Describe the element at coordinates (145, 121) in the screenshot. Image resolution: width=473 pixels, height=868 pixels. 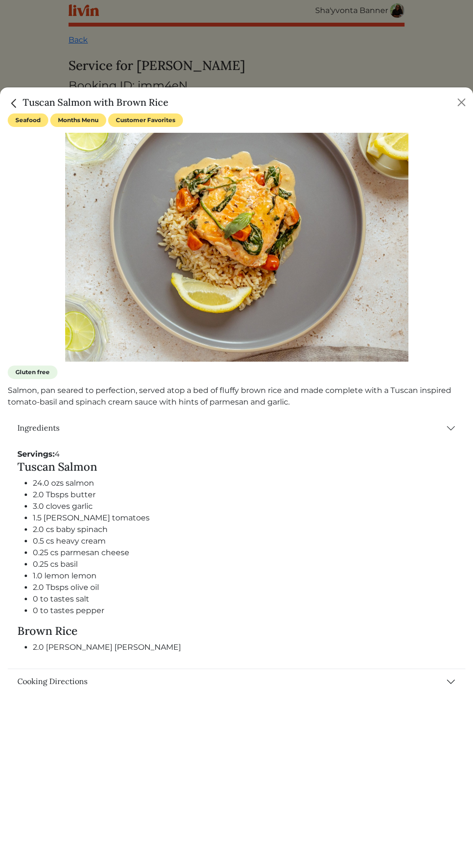
I see `span: Customer Favorites` at that location.